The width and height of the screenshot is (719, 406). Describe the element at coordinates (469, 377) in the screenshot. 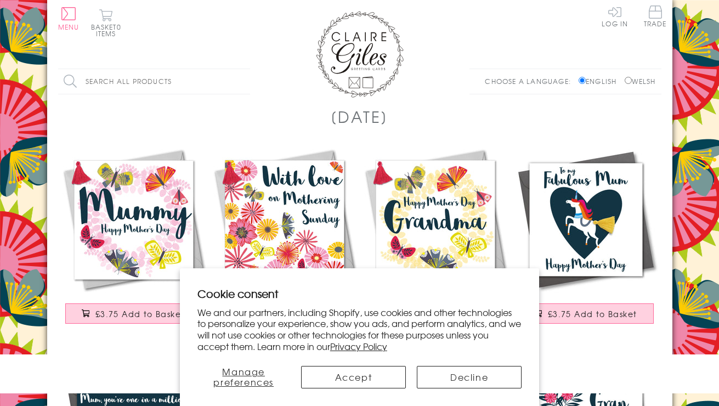

I see `button: Decline` at that location.